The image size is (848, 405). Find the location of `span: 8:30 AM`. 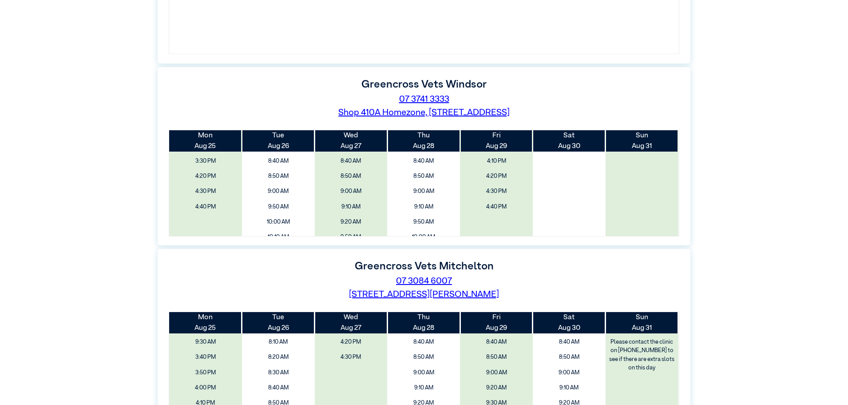

span: 8:30 AM is located at coordinates (279, 372).